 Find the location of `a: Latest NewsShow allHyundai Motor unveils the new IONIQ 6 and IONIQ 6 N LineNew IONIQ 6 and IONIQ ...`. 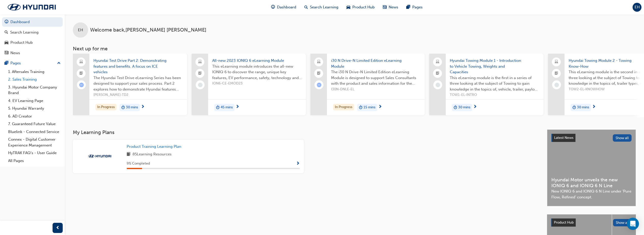

a: Latest NewsShow allHyundai Motor unveils the new IONIQ 6 and IONIQ 6 N LineNew IONIQ 6 and IONIQ ... is located at coordinates (591, 168).